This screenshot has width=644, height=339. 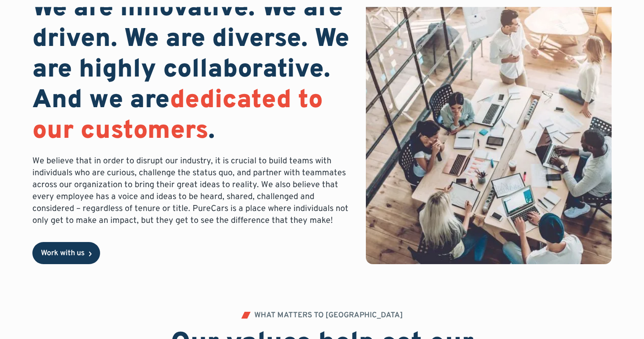 What do you see at coordinates (63, 254) in the screenshot?
I see `div: Work with us` at bounding box center [63, 254].